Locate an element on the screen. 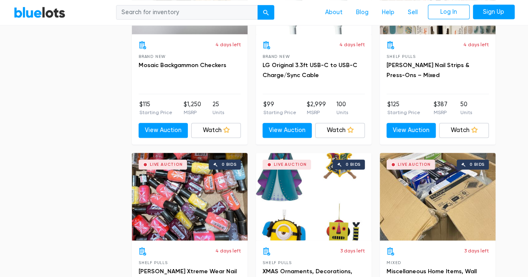 The image size is (528, 277). a: About is located at coordinates (334, 13).